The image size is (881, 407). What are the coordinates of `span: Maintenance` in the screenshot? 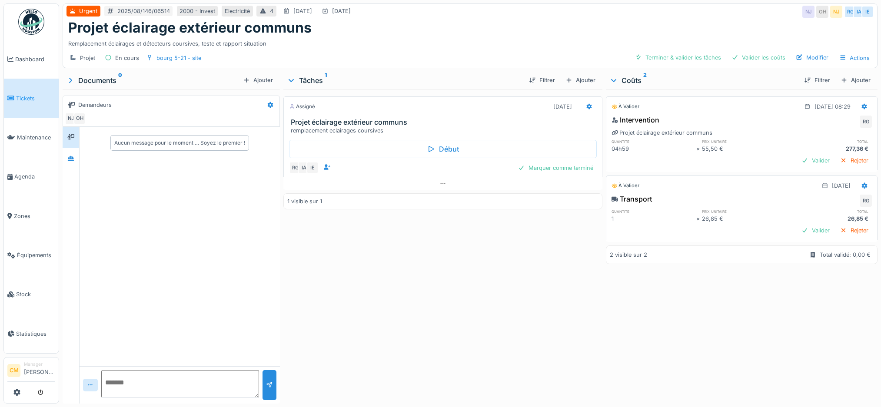 It's located at (36, 137).